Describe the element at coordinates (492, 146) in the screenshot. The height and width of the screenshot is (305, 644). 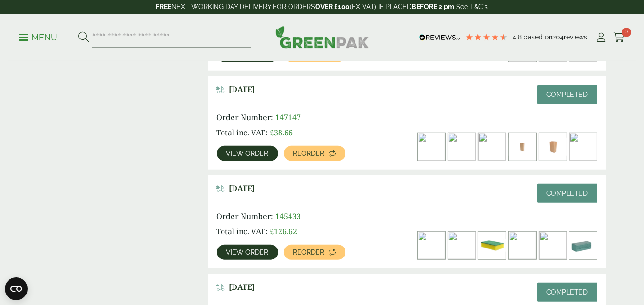
I see `img: dsc_6875a-300x200.jpg` at that location.